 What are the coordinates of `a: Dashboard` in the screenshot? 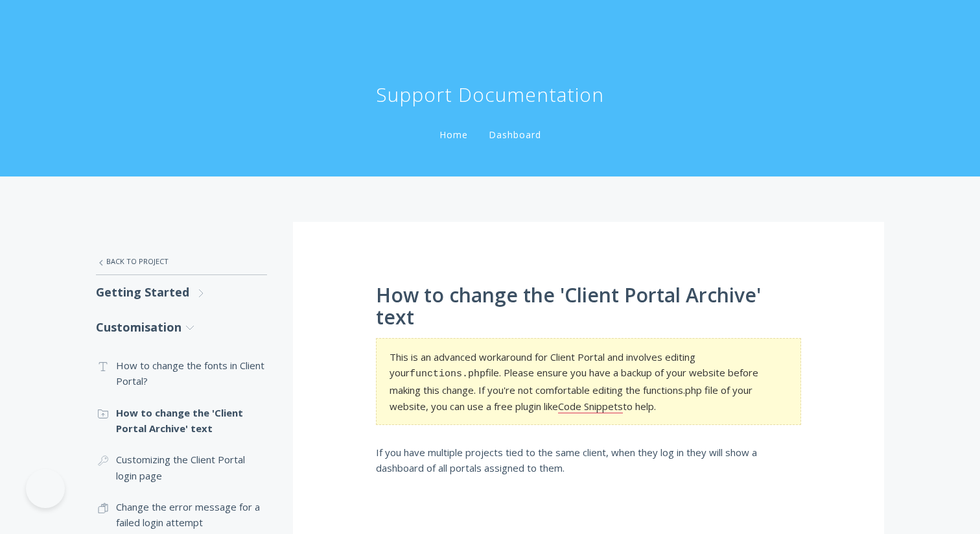 It's located at (514, 134).